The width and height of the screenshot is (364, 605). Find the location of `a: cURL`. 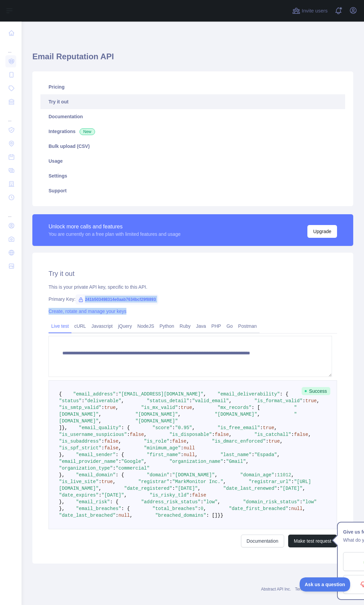

a: cURL is located at coordinates (80, 326).